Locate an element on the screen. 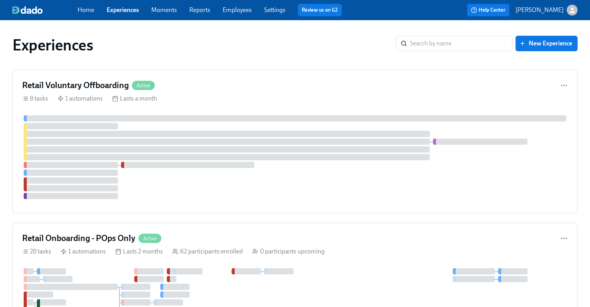 The height and width of the screenshot is (307, 590). a: Reports is located at coordinates (200, 10).